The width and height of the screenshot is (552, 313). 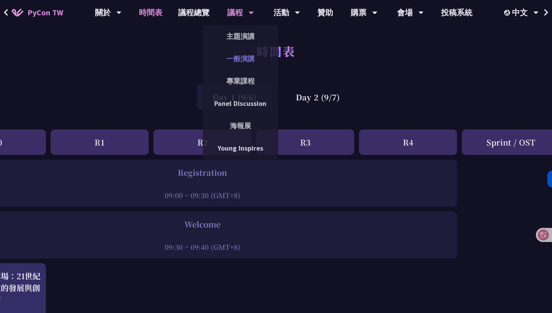 I want to click on a: 一般演講, so click(x=240, y=58).